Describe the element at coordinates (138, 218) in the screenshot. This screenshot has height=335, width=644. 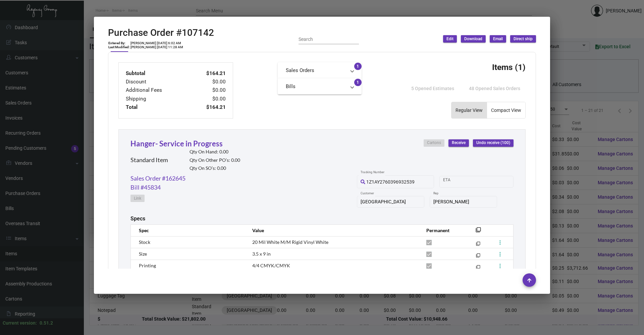
I see `h2: Specs` at that location.